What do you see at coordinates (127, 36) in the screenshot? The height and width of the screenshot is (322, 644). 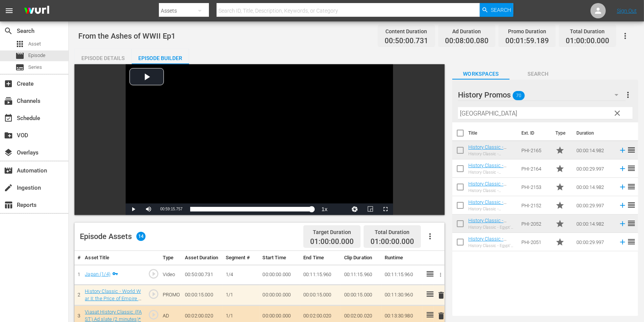 I see `span: From the Ashes of WWII Ep1` at bounding box center [127, 36].